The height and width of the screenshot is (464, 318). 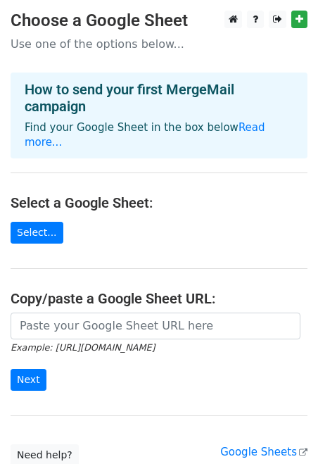 What do you see at coordinates (159, 98) in the screenshot?
I see `h4: How to send your first MergeMail campaign` at bounding box center [159, 98].